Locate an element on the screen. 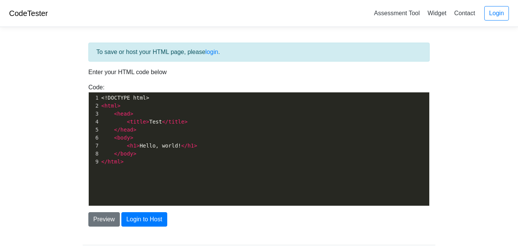 The height and width of the screenshot is (246, 518). span: <!DOCTYPE html> is located at coordinates (125, 98).